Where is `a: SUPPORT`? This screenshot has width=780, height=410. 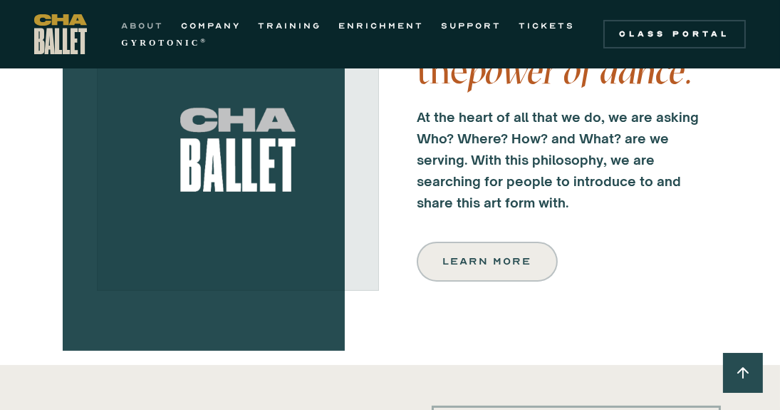 a: SUPPORT is located at coordinates (471, 26).